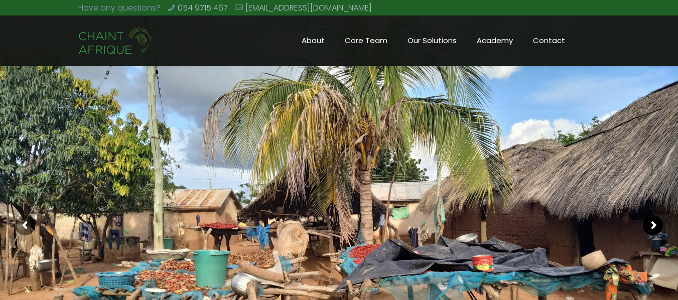  I want to click on img: Chaint_Afrique-20, so click(116, 41).